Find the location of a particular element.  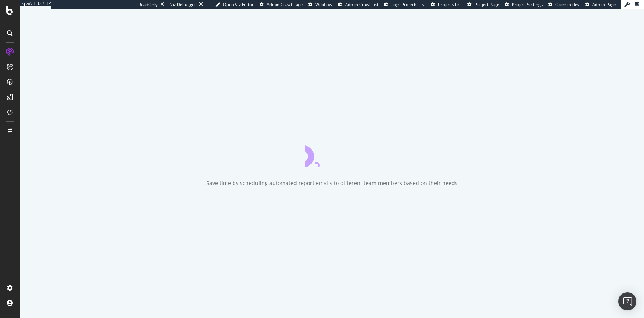

a: Open in dev is located at coordinates (564, 5).